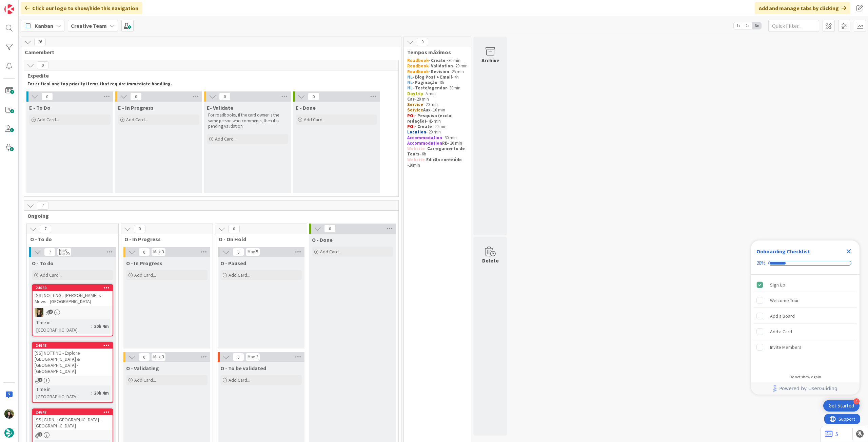 The width and height of the screenshot is (868, 442). Describe the element at coordinates (831, 434) in the screenshot. I see `a: 5` at that location.